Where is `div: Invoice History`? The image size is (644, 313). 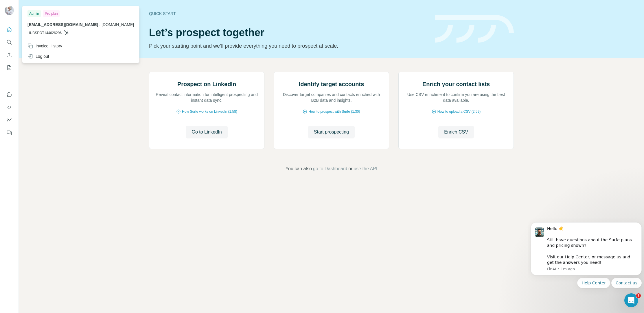 div: Invoice History is located at coordinates (45, 46).